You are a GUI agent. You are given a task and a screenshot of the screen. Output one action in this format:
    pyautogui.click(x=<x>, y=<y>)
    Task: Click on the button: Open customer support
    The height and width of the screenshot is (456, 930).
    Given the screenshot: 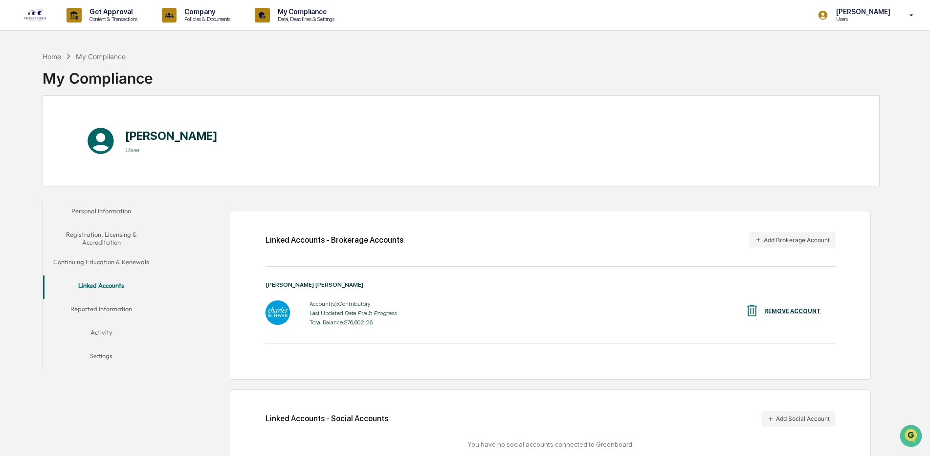 What is the action you would take?
    pyautogui.click(x=12, y=12)
    